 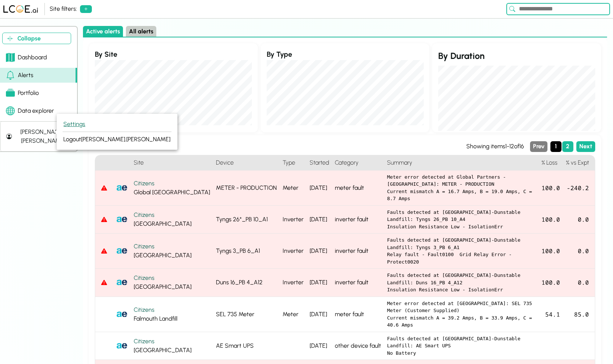 I want to click on h4: % Loss, so click(x=551, y=162).